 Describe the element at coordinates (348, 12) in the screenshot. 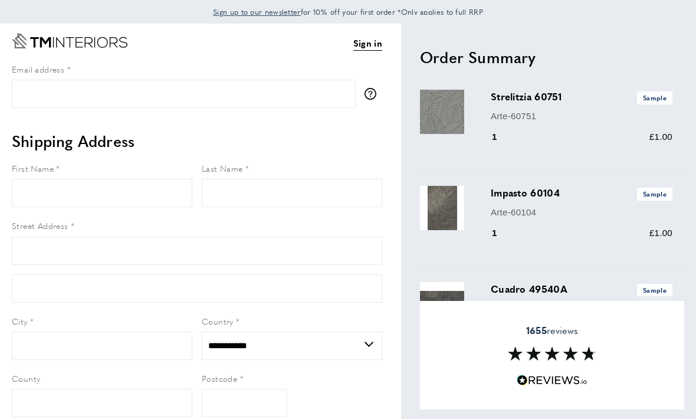

I see `span: for 10% off your first order *Only applies to full RRP` at that location.